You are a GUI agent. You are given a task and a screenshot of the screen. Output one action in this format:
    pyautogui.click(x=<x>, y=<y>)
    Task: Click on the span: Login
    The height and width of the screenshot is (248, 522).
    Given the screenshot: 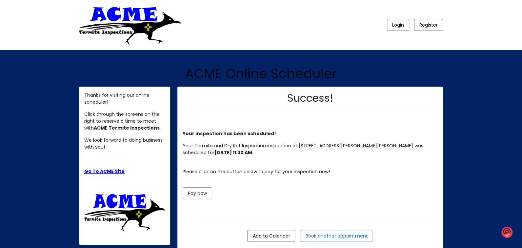 What is the action you would take?
    pyautogui.click(x=398, y=25)
    